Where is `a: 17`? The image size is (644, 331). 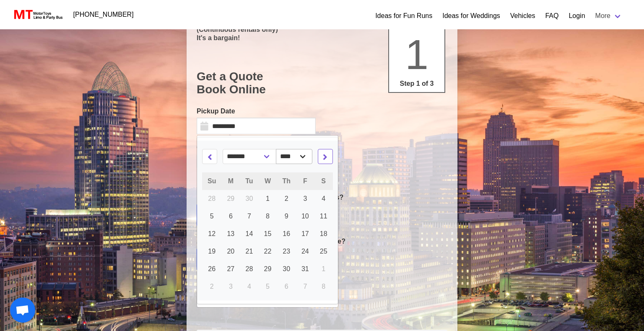
a: 17 is located at coordinates (305, 234).